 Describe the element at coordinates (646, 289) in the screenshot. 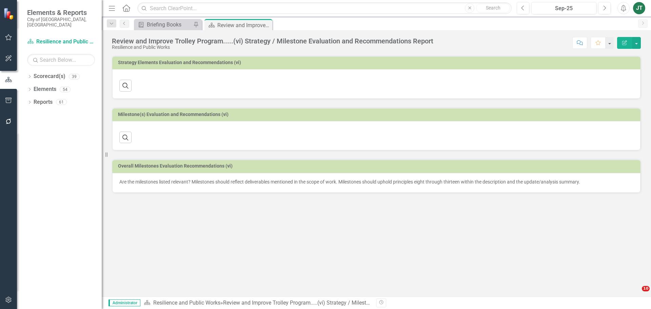

I see `span: 10` at that location.